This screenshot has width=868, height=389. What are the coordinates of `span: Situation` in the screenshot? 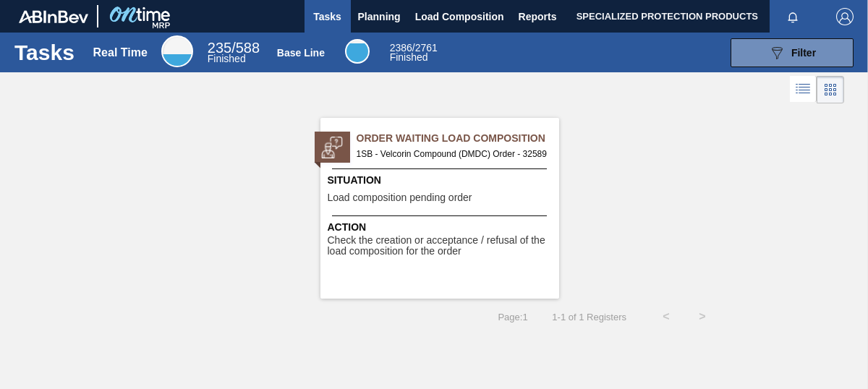 It's located at (441, 180).